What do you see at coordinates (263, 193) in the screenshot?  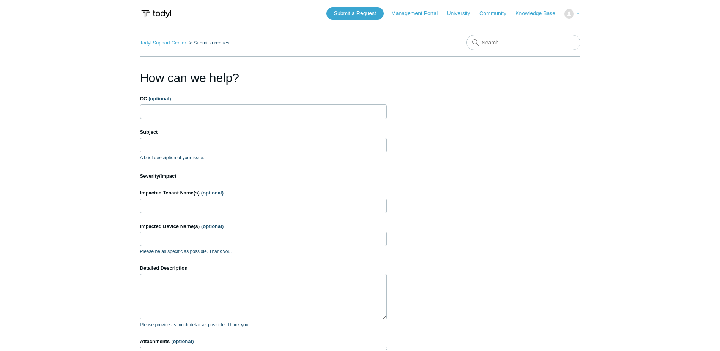 I see `label: Impacted Tenant Name(s)` at bounding box center [263, 193].